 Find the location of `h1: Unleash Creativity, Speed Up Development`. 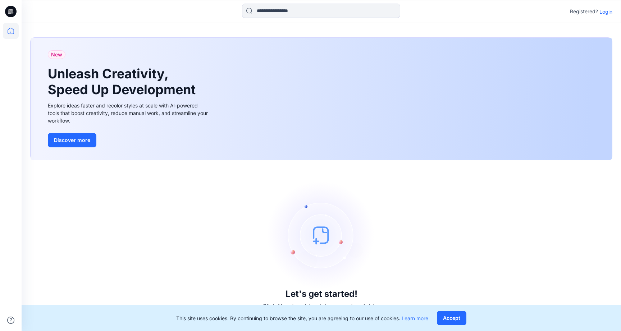

h1: Unleash Creativity, Speed Up Development is located at coordinates (123, 82).